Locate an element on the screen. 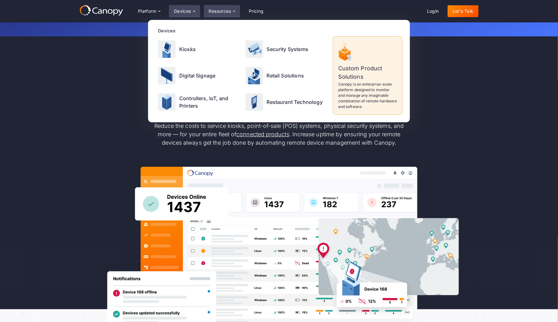 The height and width of the screenshot is (322, 558). p: Digital Signage is located at coordinates (197, 76).